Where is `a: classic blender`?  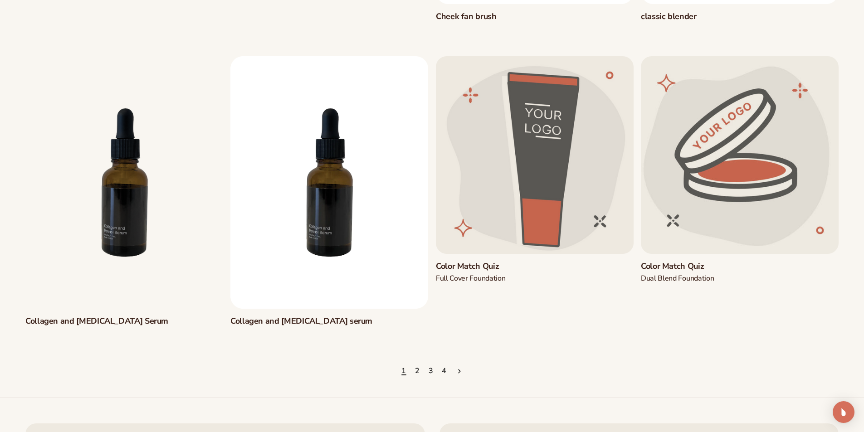
a: classic blender is located at coordinates (740, 16).